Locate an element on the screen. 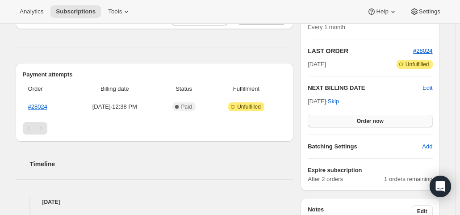 Image resolution: width=460 pixels, height=215 pixels. button: Skip is located at coordinates (333, 101).